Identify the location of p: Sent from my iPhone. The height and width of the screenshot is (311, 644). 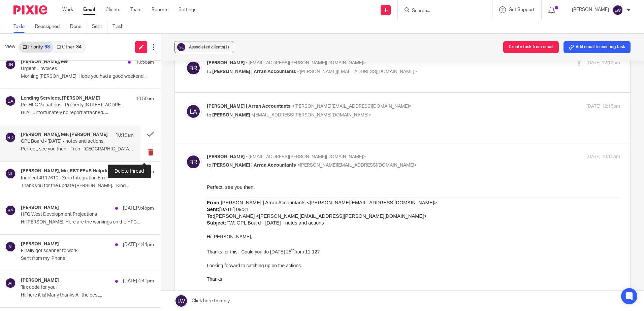
(87, 259).